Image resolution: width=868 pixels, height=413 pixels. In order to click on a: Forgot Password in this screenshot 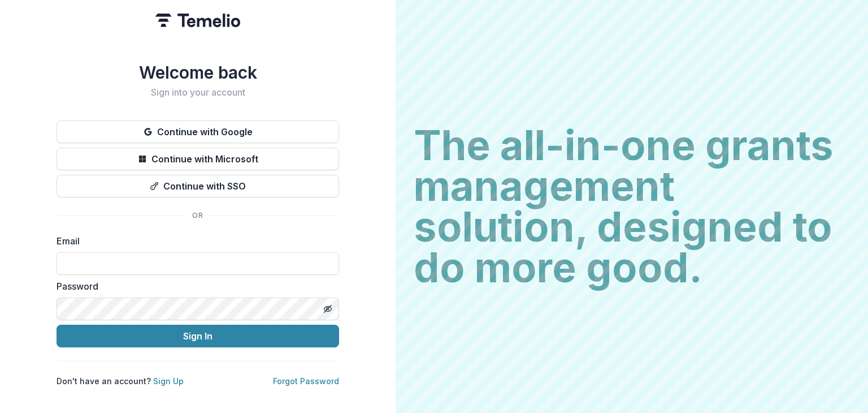, I will do `click(305, 381)`.